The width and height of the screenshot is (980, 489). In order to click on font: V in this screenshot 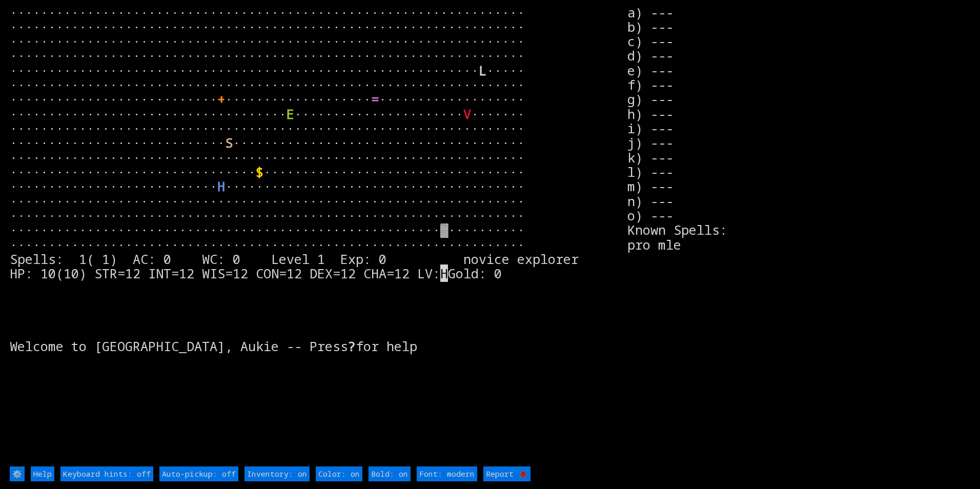, I will do `click(467, 114)`.